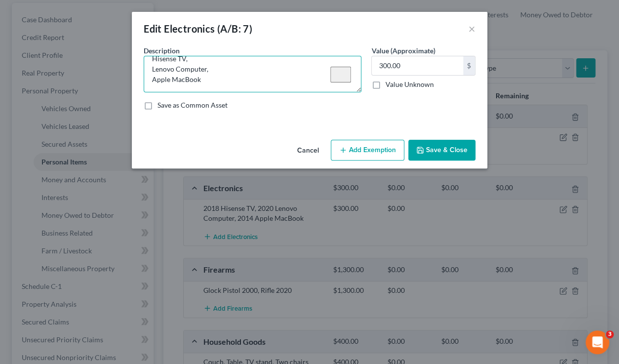 The width and height of the screenshot is (619, 364). Describe the element at coordinates (610, 334) in the screenshot. I see `span: 3` at that location.